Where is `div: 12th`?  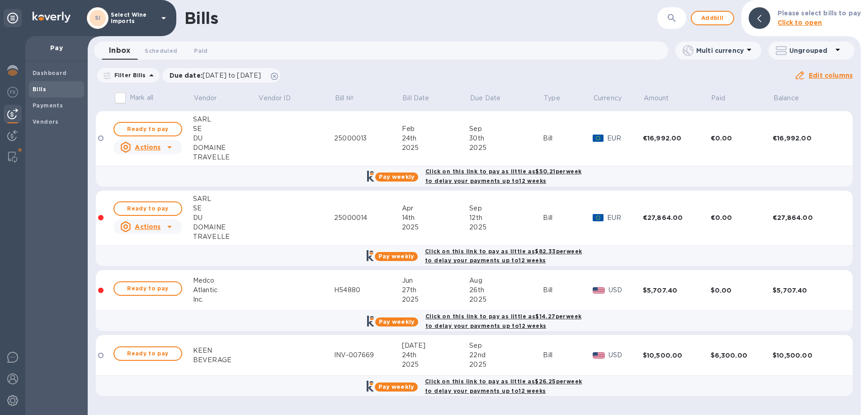
div: 12th is located at coordinates (506, 218).